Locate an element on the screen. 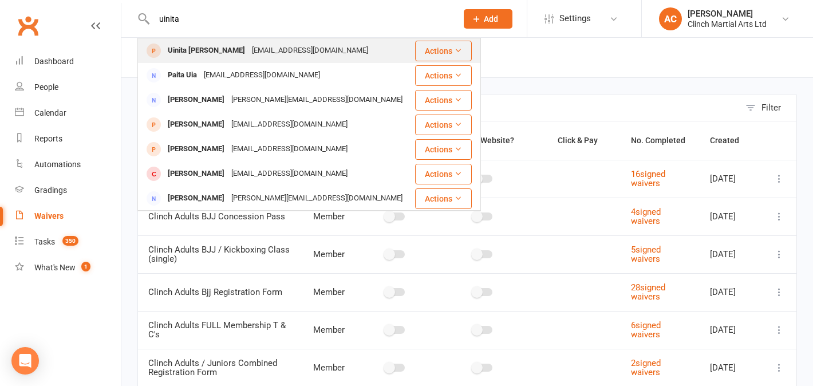  th: No. Completed is located at coordinates (660, 140).